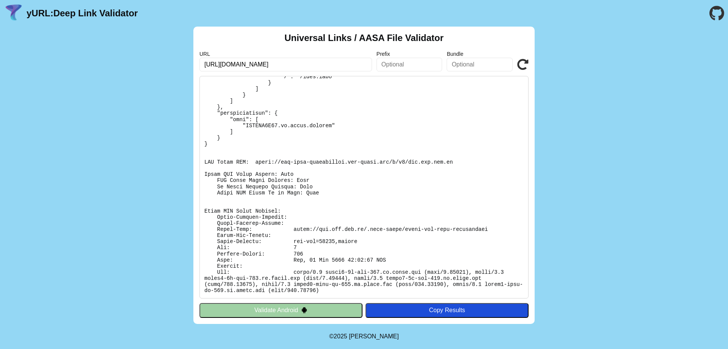 This screenshot has width=728, height=349. What do you see at coordinates (82, 13) in the screenshot?
I see `a: yURL:Deep Link Validator` at bounding box center [82, 13].